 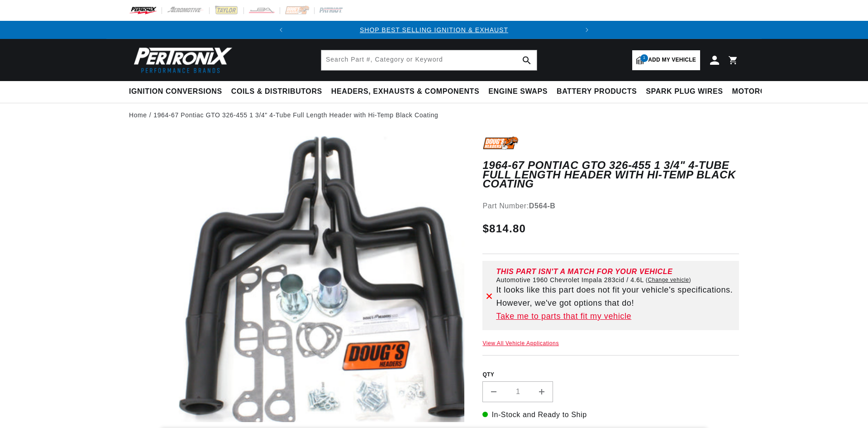 I want to click on slideshow-component: Translation missing: en.sections.announcements.announcement_bar, so click(x=434, y=30).